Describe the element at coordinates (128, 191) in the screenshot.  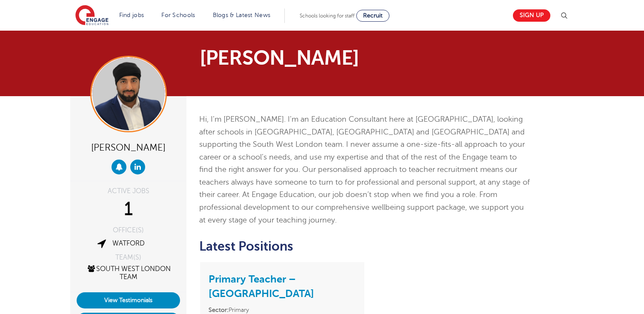
I see `div: ACTIVE JOBS` at that location.